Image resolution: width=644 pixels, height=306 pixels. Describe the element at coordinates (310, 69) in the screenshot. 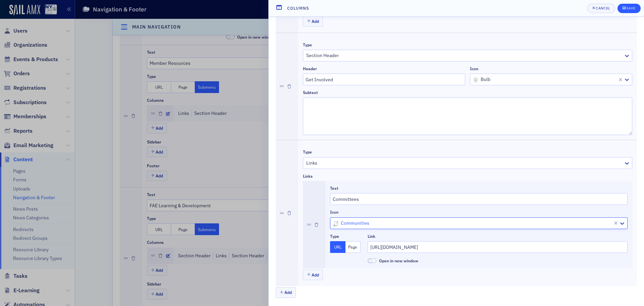

I see `div: Header` at that location.